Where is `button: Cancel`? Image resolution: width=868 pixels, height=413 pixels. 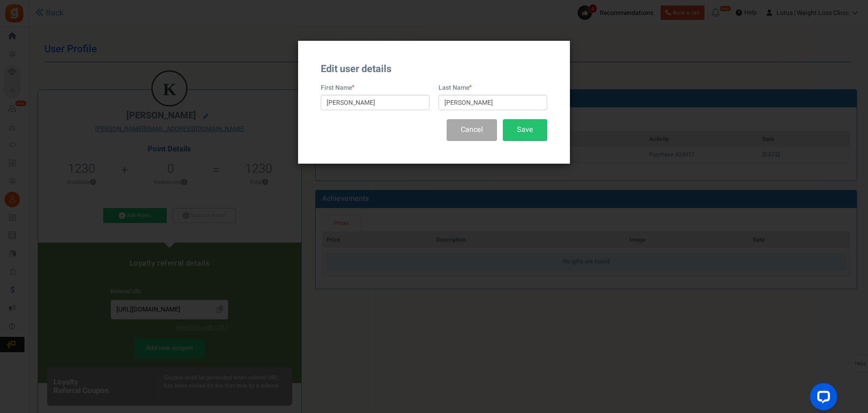
button: Cancel is located at coordinates (472, 130).